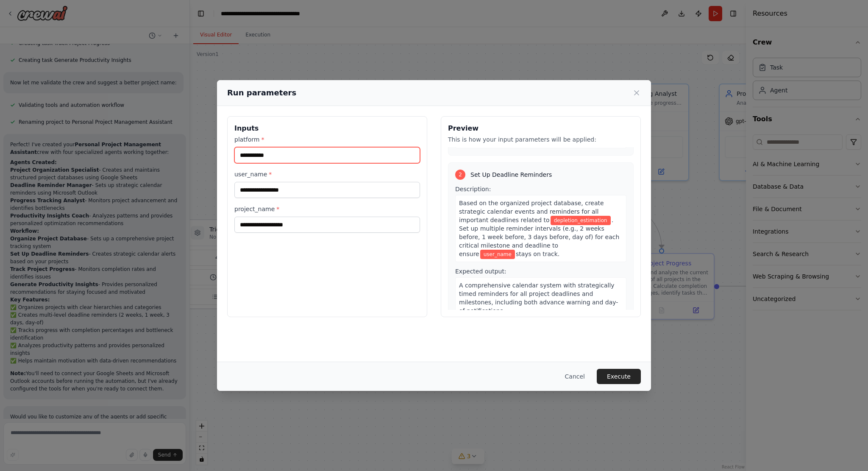  Describe the element at coordinates (539, 237) in the screenshot. I see `span: . Set up multiple reminder intervals (e.g., 2 weeks before, 1 week before, 3 days before, day of)...` at that location.